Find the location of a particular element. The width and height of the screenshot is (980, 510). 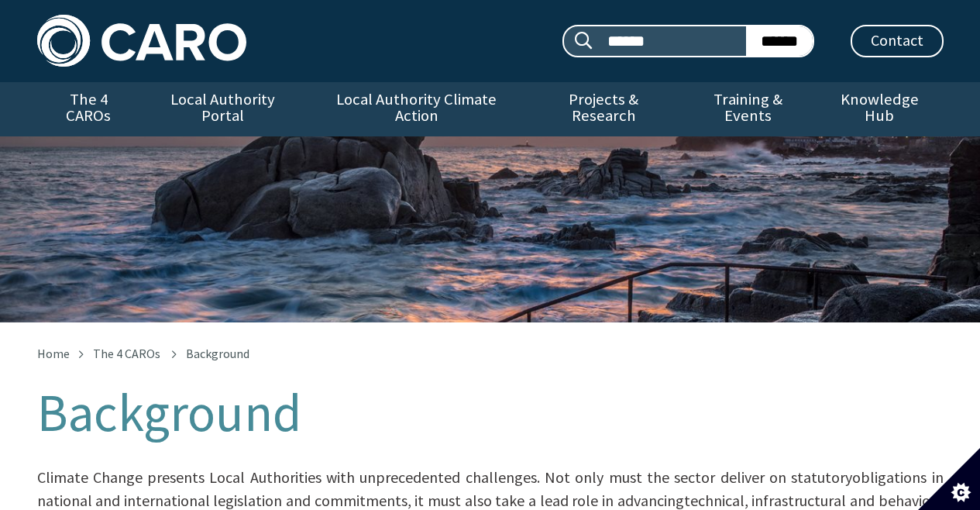

img: Caro logo is located at coordinates (142, 40).